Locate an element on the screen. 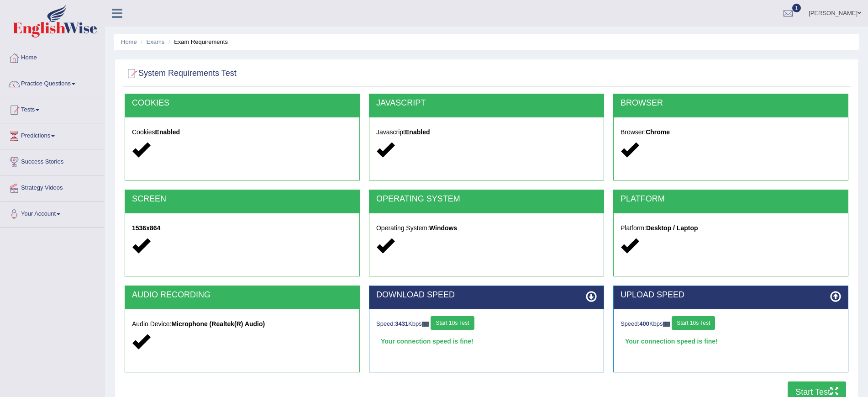  h2: UPLOAD SPEED is located at coordinates (731, 295).